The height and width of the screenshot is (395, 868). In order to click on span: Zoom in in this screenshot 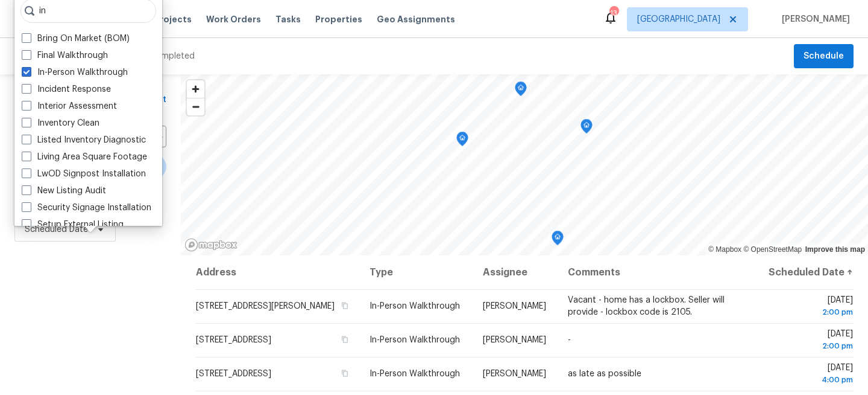, I will do `click(195, 89)`.